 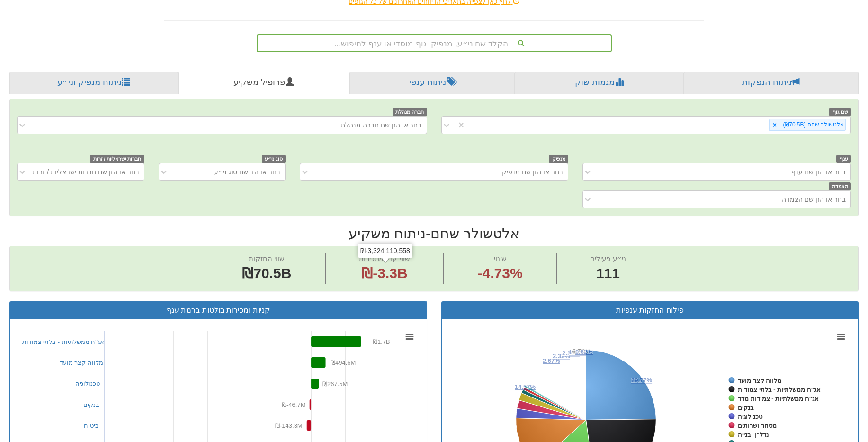 What do you see at coordinates (551, 360) in the screenshot?
I see `tspan: 2.67%` at bounding box center [551, 360].